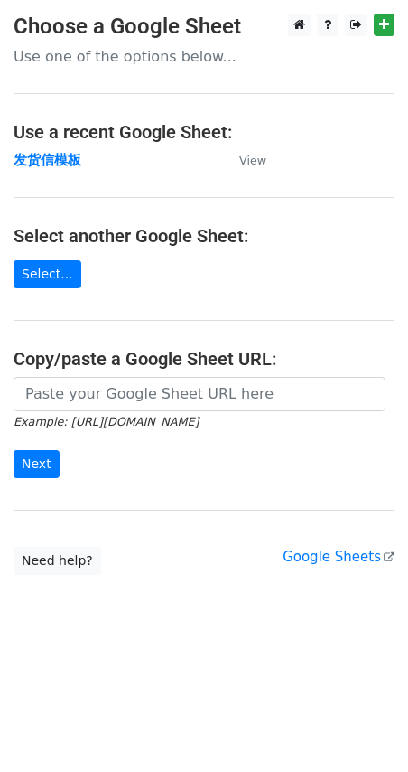 The image size is (408, 772). What do you see at coordinates (36, 464) in the screenshot?
I see `input: Next` at bounding box center [36, 464].